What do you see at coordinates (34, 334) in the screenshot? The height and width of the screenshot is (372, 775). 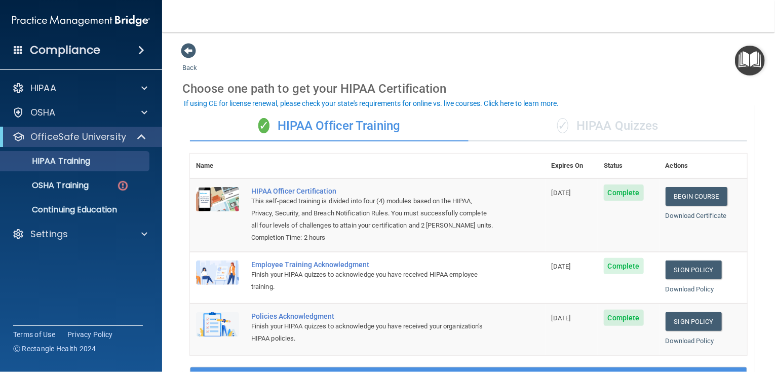 I see `a: Terms of Use` at bounding box center [34, 334].